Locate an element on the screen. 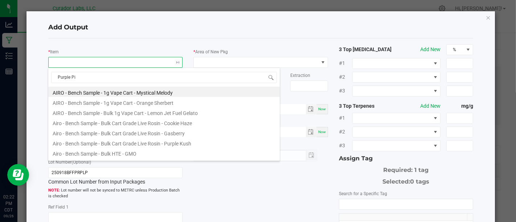  label: Lot Number is located at coordinates (70, 162).